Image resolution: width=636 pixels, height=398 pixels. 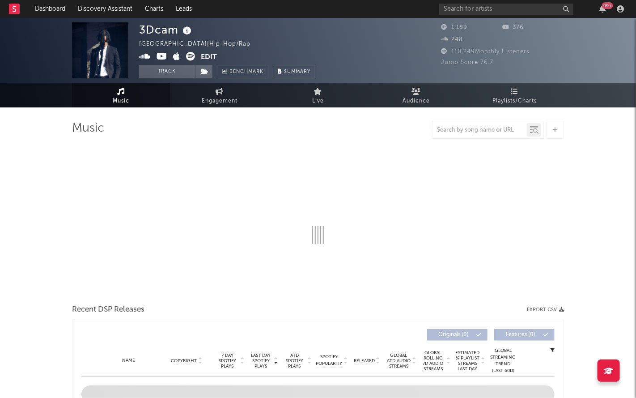 What do you see at coordinates (524, 335) in the screenshot?
I see `button: Features(0)` at bounding box center [524, 335].